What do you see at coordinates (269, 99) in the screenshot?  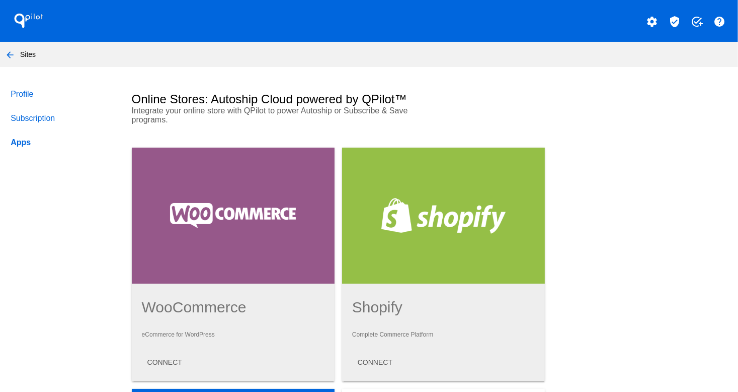 I see `h2: Online Stores: Autoship Cloud powered by QPilot™` at bounding box center [269, 99].